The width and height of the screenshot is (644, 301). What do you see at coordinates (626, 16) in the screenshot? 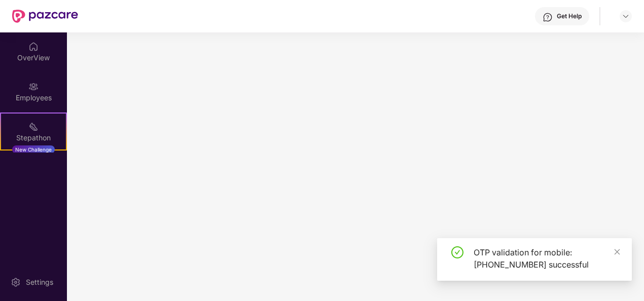
I see `img: svg+xml;base64,PHN2ZyBpZD0iRHJvcGRvd24tMzJ4MzIiIHhtbG5zPSJodHRwOi8vd3d3LnczLm9yZy8yMDAwL3N2ZyIgd2...` at bounding box center [626, 16].